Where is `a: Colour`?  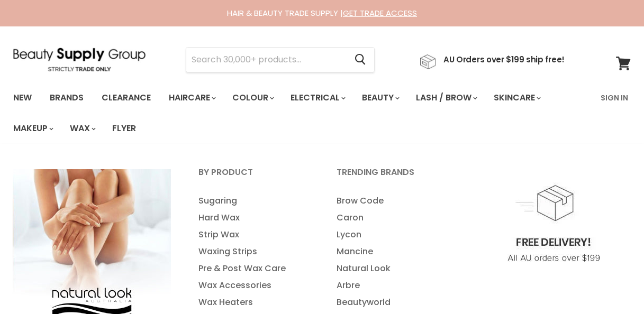
a: Colour is located at coordinates (252, 98).